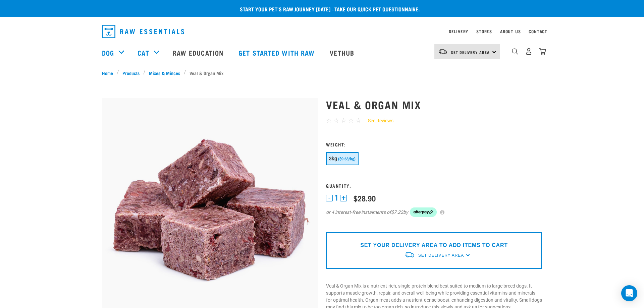 Image resolution: width=644 pixels, height=308 pixels. What do you see at coordinates (434, 144) in the screenshot?
I see `h3: Weight:` at bounding box center [434, 144].